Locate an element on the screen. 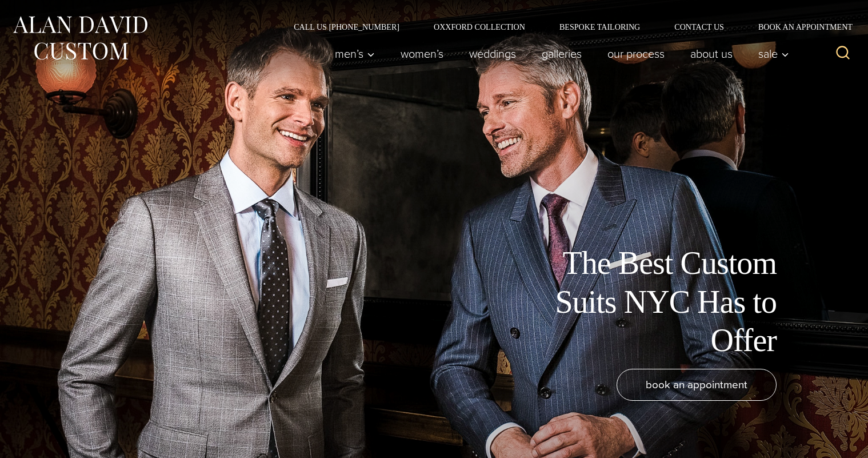 This screenshot has height=458, width=868. a: Book an Appointment is located at coordinates (798, 26).